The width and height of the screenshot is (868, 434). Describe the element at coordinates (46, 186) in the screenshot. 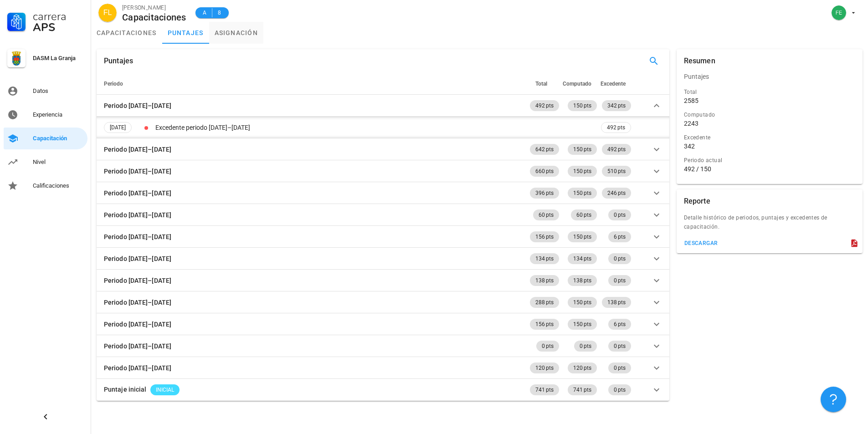

I see `a: Calificaciones` at that location.